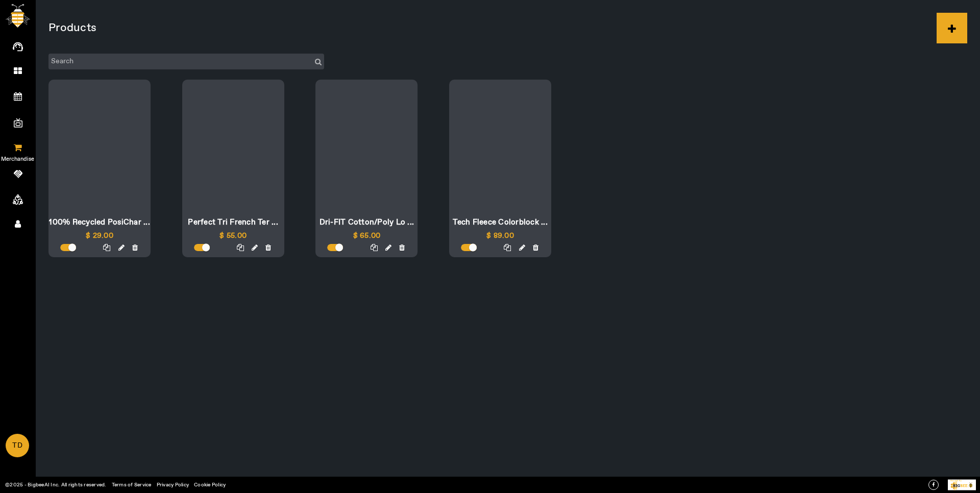 Image resolution: width=980 pixels, height=493 pixels. Describe the element at coordinates (959, 480) in the screenshot. I see `tspan: ed By` at that location.